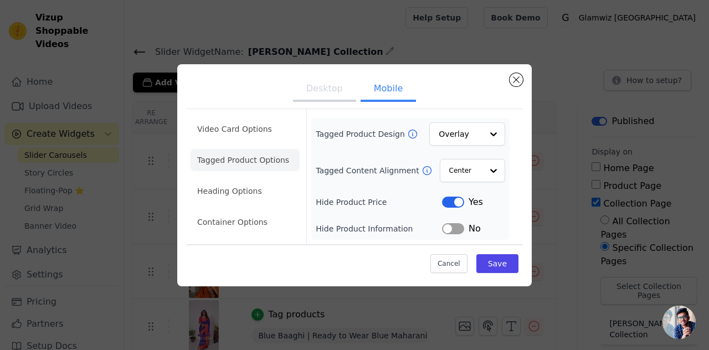  Describe the element at coordinates (245, 129) in the screenshot. I see `li: Video Card Options` at that location.